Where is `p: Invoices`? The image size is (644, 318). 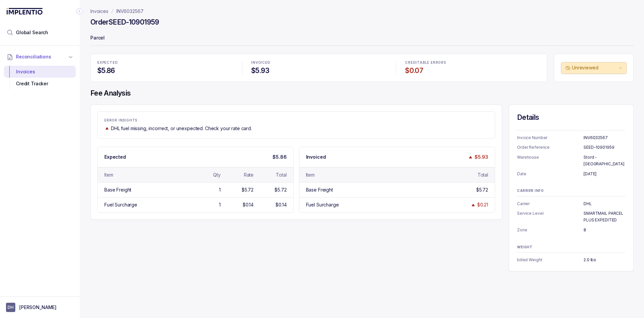
p: Invoices is located at coordinates (99, 11).